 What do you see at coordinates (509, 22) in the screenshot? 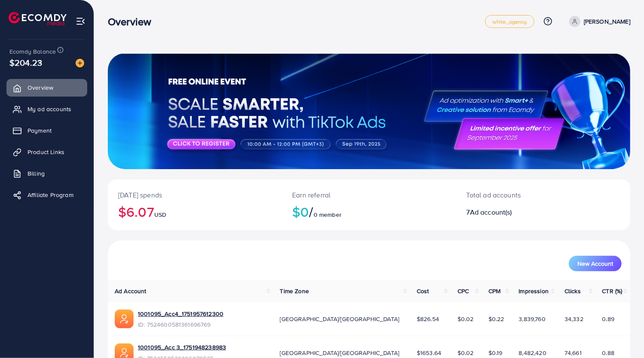
I see `a: white_agency` at bounding box center [509, 22].